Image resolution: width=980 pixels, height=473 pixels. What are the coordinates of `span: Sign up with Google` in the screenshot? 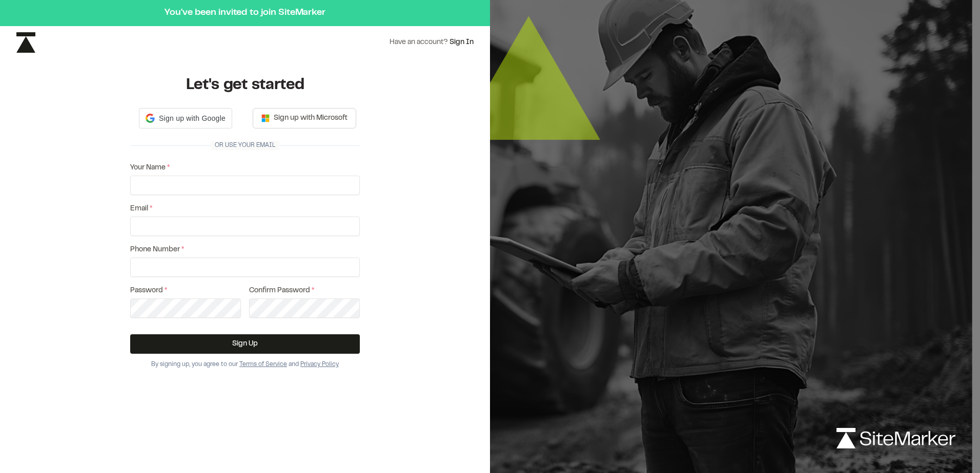 It's located at (192, 118).